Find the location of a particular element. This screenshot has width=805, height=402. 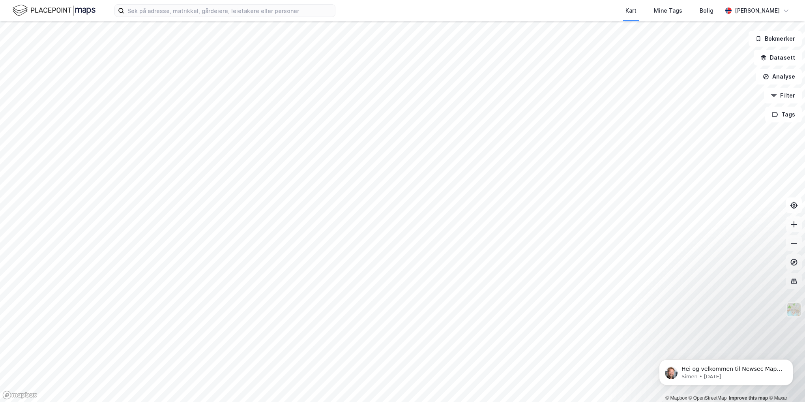

a: Improve this map is located at coordinates (748, 398).